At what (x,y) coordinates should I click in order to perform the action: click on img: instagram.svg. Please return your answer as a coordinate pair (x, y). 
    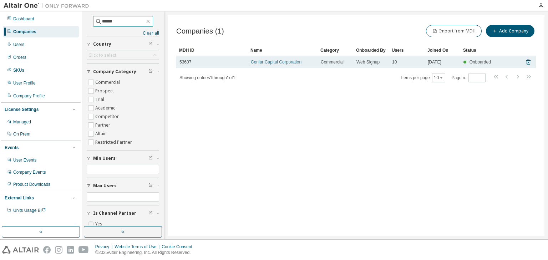
    Looking at the image, I should click on (59, 250).